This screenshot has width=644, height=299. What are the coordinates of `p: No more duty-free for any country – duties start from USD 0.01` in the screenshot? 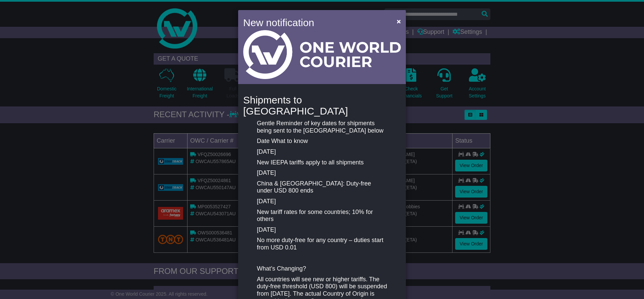 It's located at (322, 244).